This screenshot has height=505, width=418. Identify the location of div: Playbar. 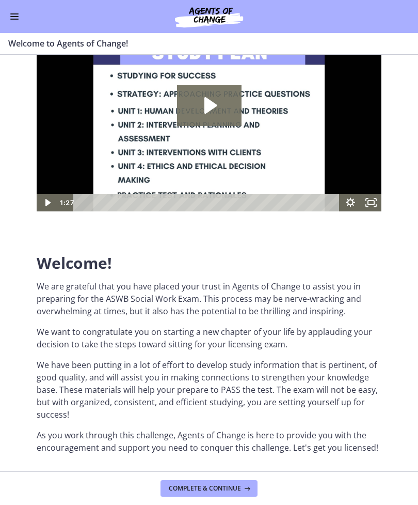
(172, 185).